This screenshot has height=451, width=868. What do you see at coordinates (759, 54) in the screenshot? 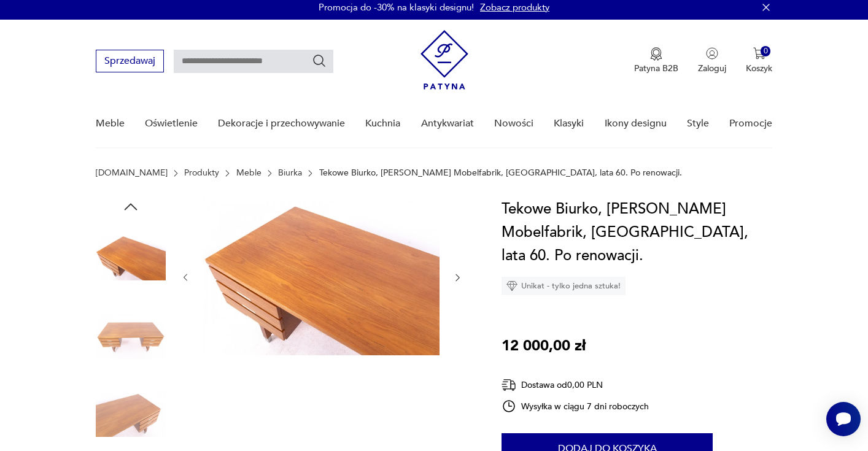
I see `img: Ikona koszyka` at bounding box center [759, 54].